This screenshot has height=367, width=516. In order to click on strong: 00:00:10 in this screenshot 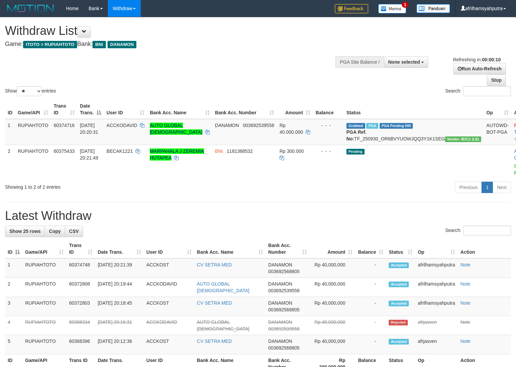, I will do `click(491, 60)`.